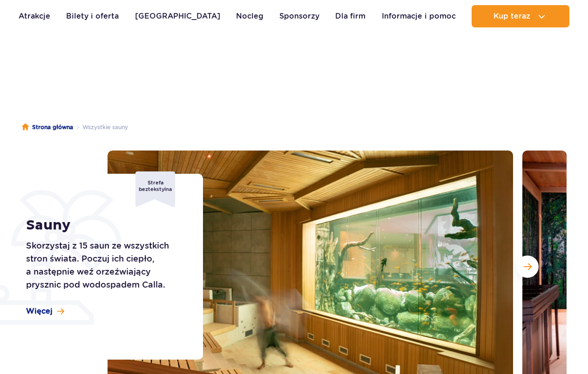  I want to click on a: Strona główna, so click(48, 127).